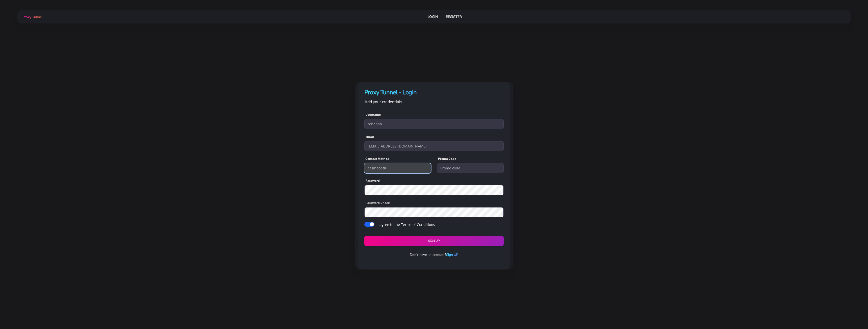 The image size is (868, 329). I want to click on label: Username, so click(373, 115).